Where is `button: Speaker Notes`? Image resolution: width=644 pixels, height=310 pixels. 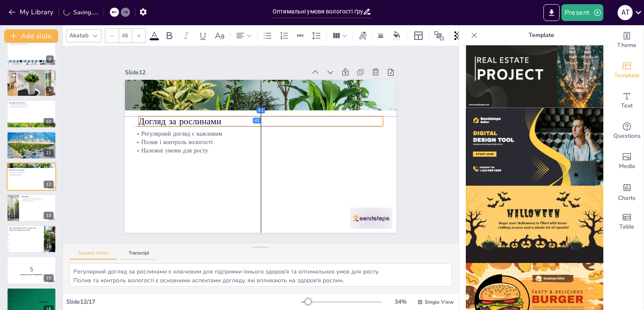 button: Speaker Notes is located at coordinates (93, 255).